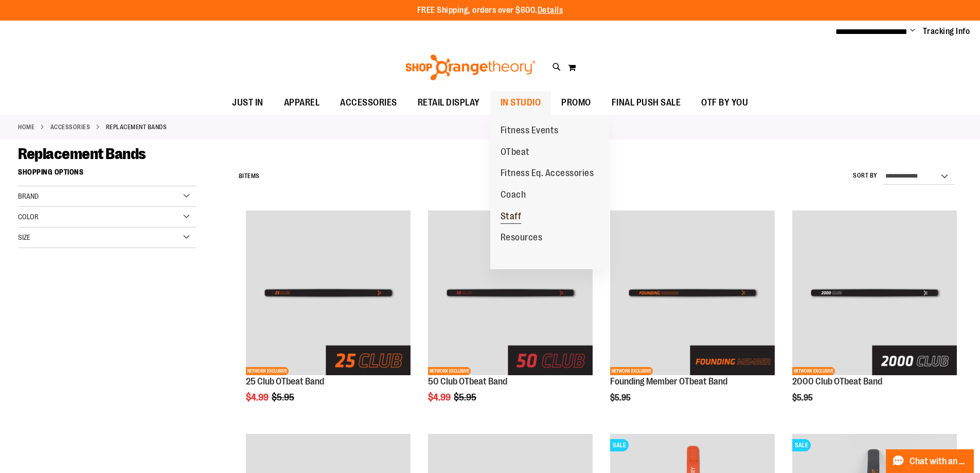 Image resolution: width=980 pixels, height=473 pixels. Describe the element at coordinates (837, 381) in the screenshot. I see `a: 2000 Club OTbeat Band` at that location.